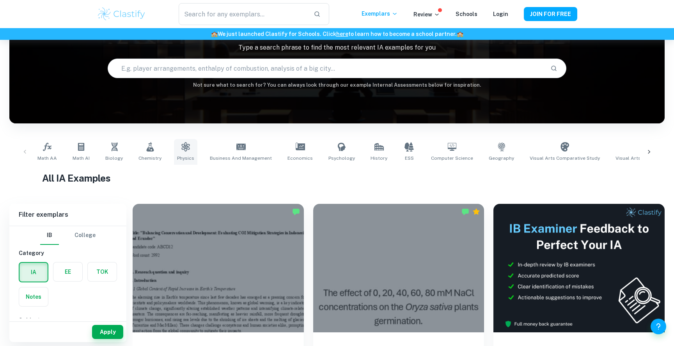 The width and height of the screenshot is (674, 346). What do you see at coordinates (85, 235) in the screenshot?
I see `button: College` at bounding box center [85, 235].